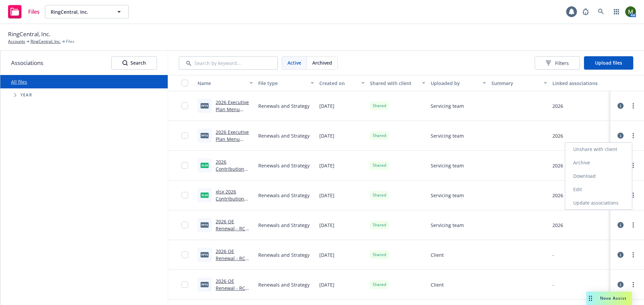 This screenshot has width=644, height=305. What do you see at coordinates (613, 298) in the screenshot?
I see `span: Nova Assist` at bounding box center [613, 298].